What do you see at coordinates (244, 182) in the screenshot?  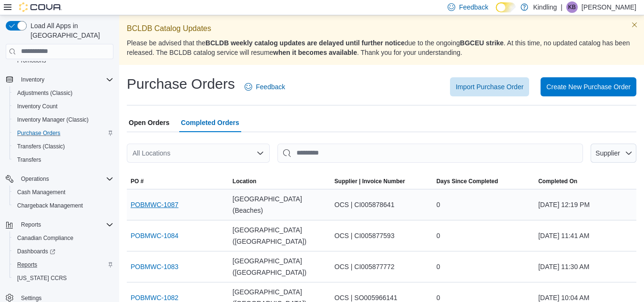 I see `div: Location` at bounding box center [244, 182].